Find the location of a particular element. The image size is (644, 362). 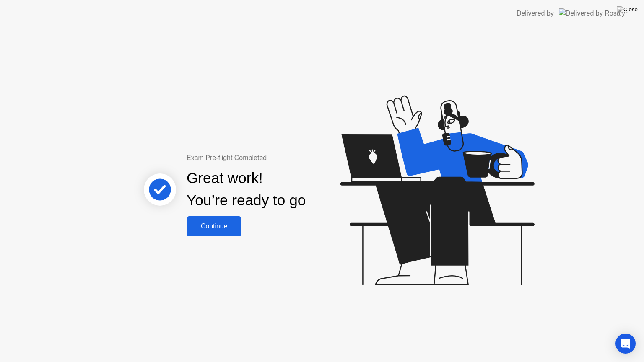

div: Great work! You’re ready to go is located at coordinates (246, 189).